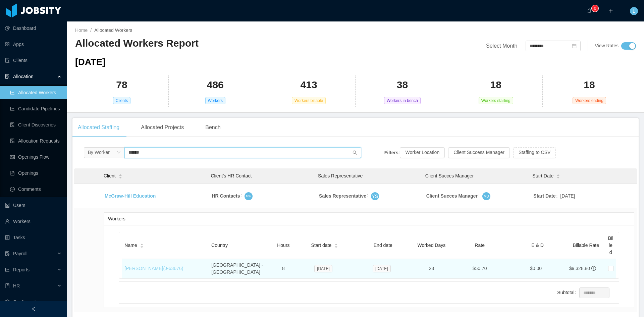 The height and width of the screenshot is (317, 644). Describe the element at coordinates (27, 302) in the screenshot. I see `span: Configuration` at that location.